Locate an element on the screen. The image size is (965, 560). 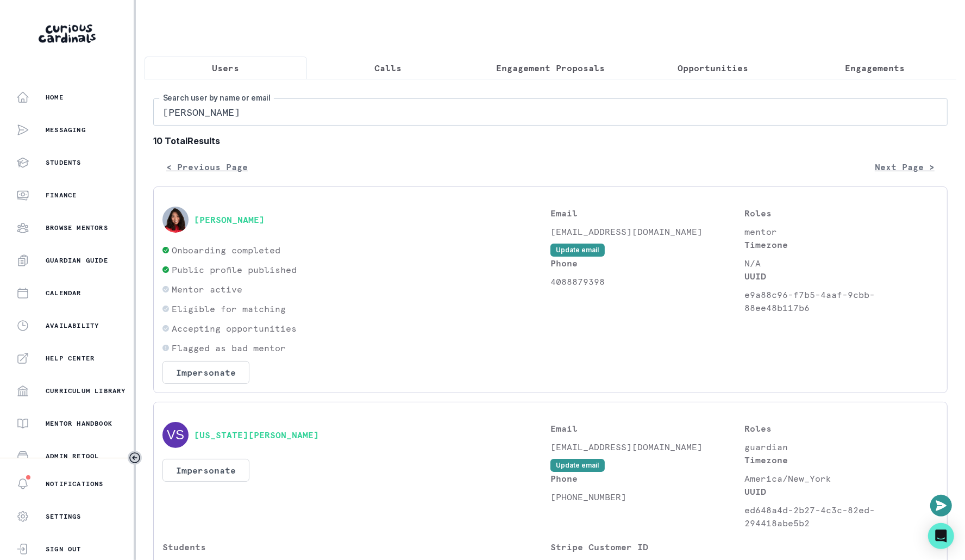
p: Onboarding completed is located at coordinates (226, 250).